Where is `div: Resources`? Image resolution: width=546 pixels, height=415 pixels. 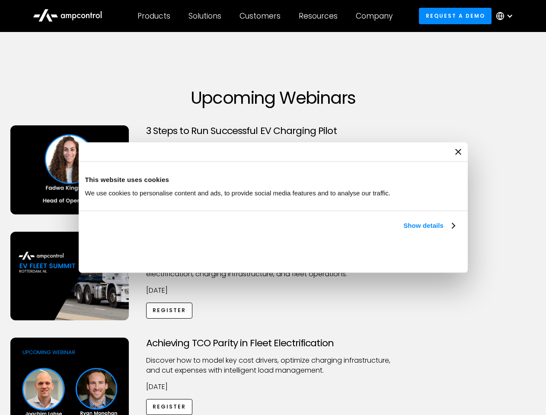
div: Resources is located at coordinates (318, 16).